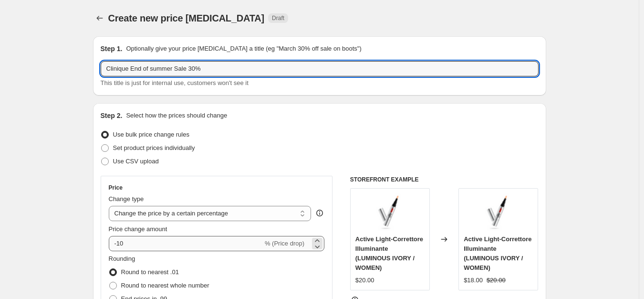 The image size is (644, 299). What do you see at coordinates (444, 180) in the screenshot?
I see `h6: STOREFRONT EXAMPLE` at bounding box center [444, 180].